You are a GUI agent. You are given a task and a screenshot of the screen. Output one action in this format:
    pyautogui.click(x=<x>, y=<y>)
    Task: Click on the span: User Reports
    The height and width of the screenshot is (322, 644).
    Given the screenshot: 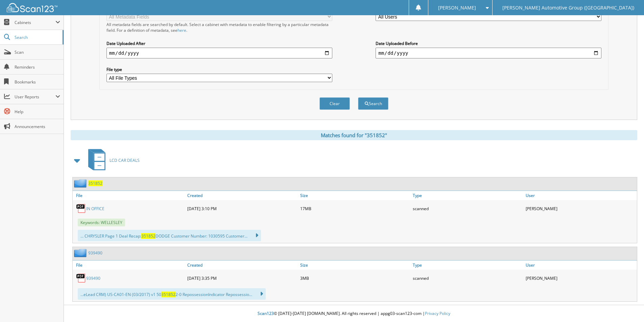 What is the action you would take?
    pyautogui.click(x=35, y=97)
    